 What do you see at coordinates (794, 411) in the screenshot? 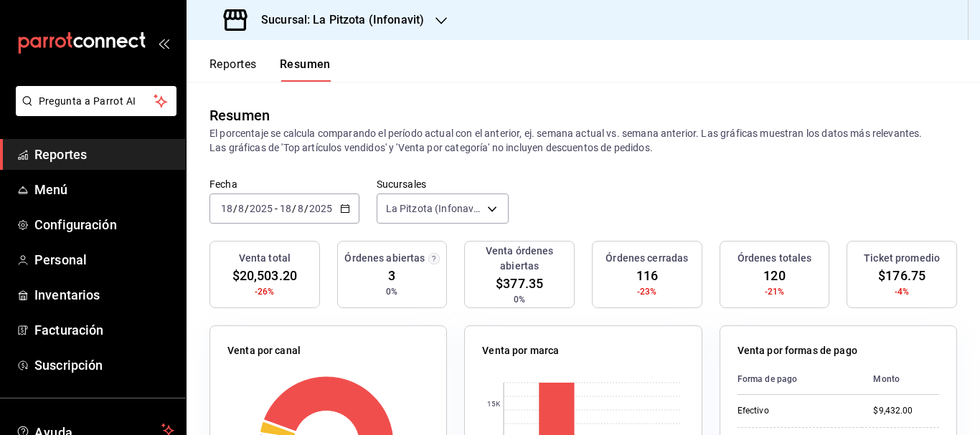
I see `div: Efectivo` at bounding box center [794, 411].